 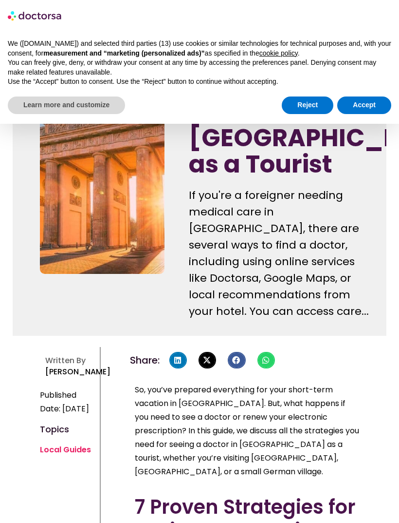 I want to click on p: Use the “Accept” button to consent. Use the “Reject” button to continue without accepting., so click(x=200, y=82).